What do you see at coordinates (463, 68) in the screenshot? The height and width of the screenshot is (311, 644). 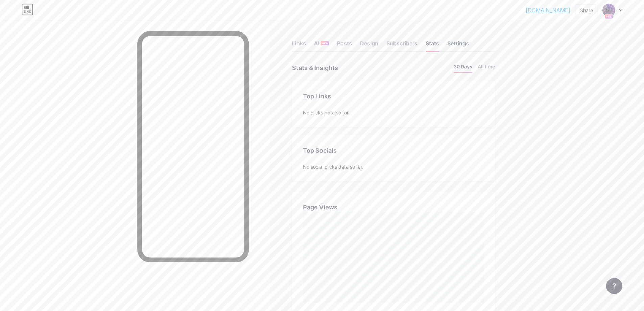 I see `li: 30 Days` at bounding box center [463, 68].